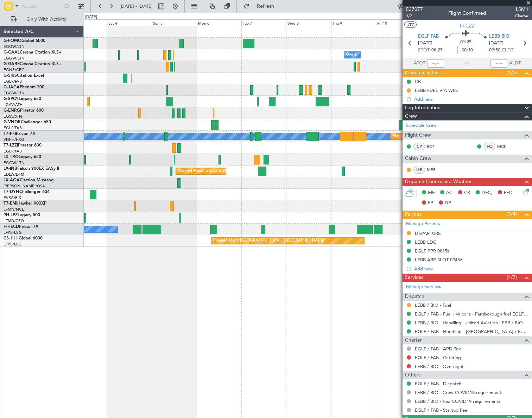 Image resolution: width=532 pixels, height=418 pixels. What do you see at coordinates (430, 203) in the screenshot?
I see `span: FP` at bounding box center [430, 203].